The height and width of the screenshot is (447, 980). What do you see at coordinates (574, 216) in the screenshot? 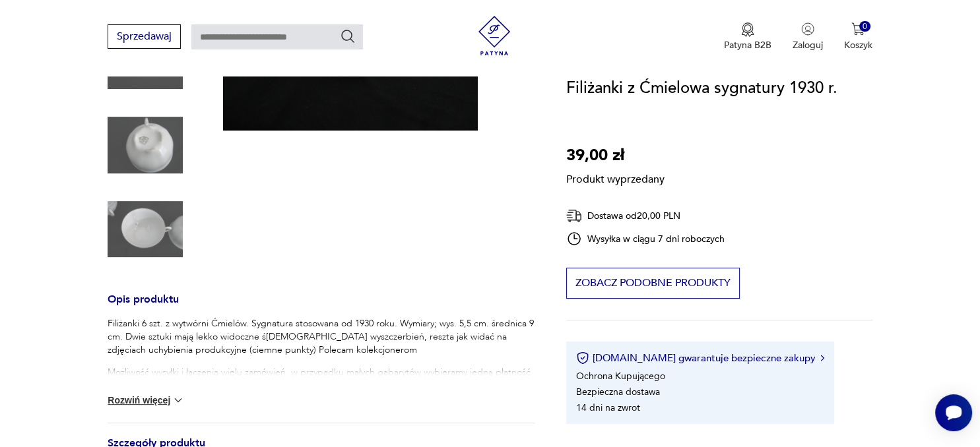
I see `img: Ikona dostawy` at bounding box center [574, 216].